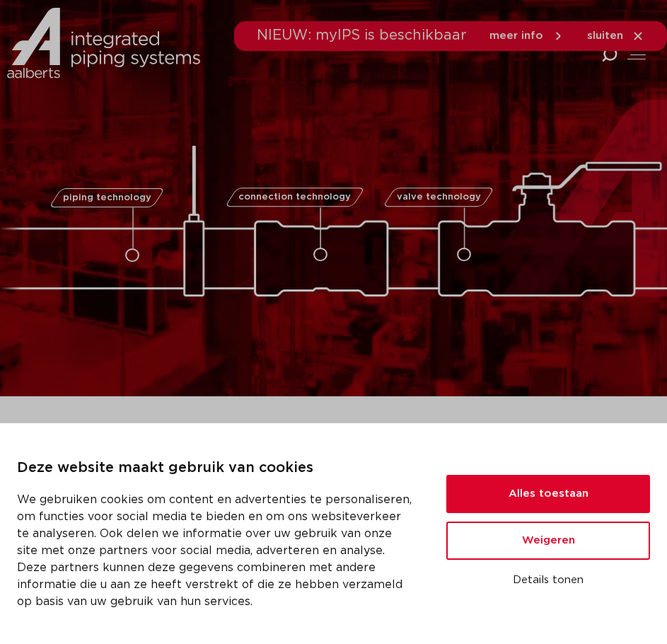  Describe the element at coordinates (548, 541) in the screenshot. I see `button: Weigeren` at that location.